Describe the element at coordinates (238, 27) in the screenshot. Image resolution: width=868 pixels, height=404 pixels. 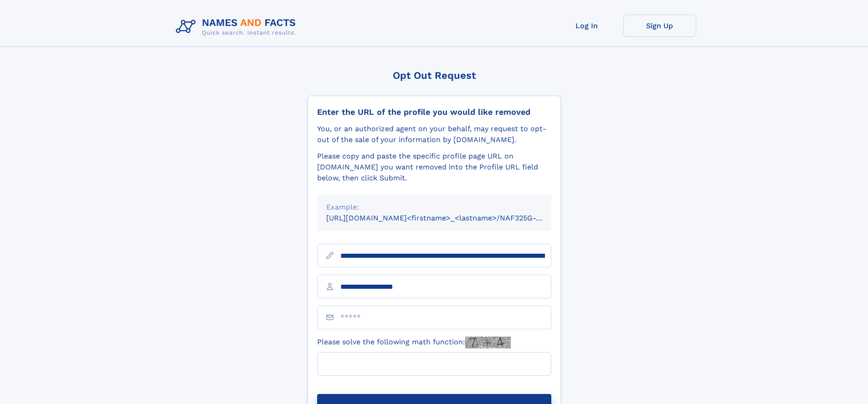
I see `img: Logo Names and Facts` at that location.